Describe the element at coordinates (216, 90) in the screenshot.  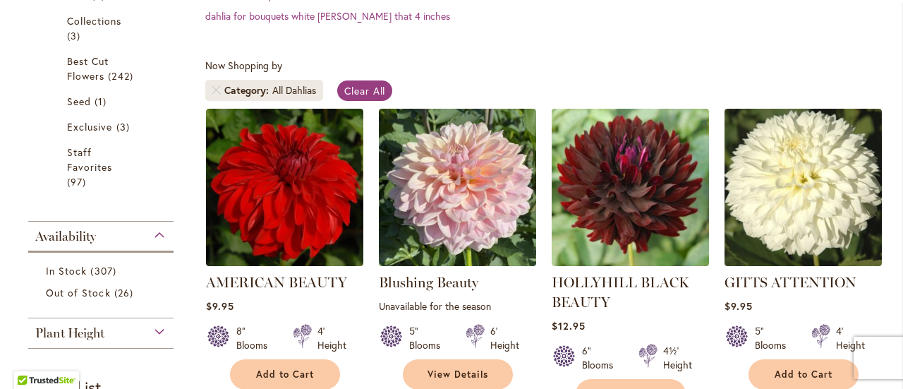
I see `a: Remove Category All Dahlias` at that location.